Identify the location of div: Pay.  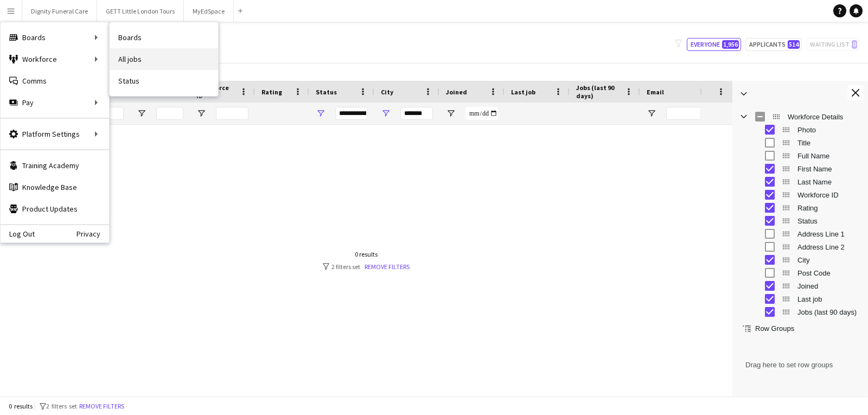
(55, 103).